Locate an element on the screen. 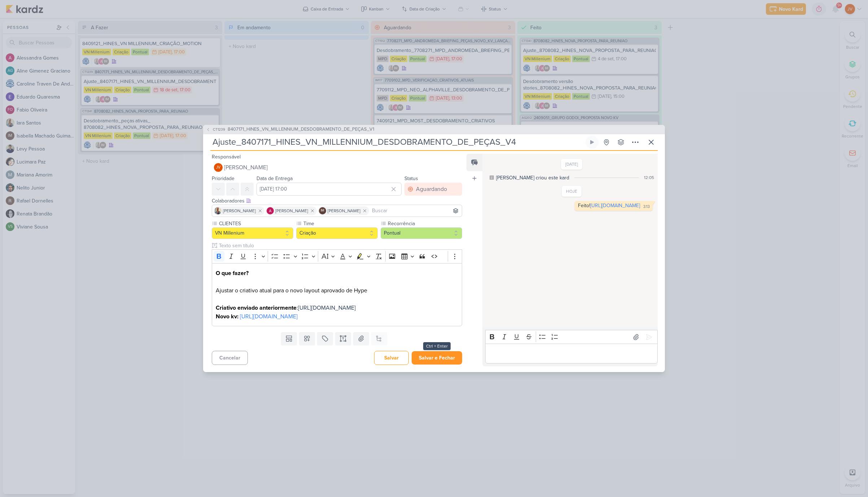 This screenshot has height=497, width=868. div: Isabella Machado Guimarães is located at coordinates (323, 211).